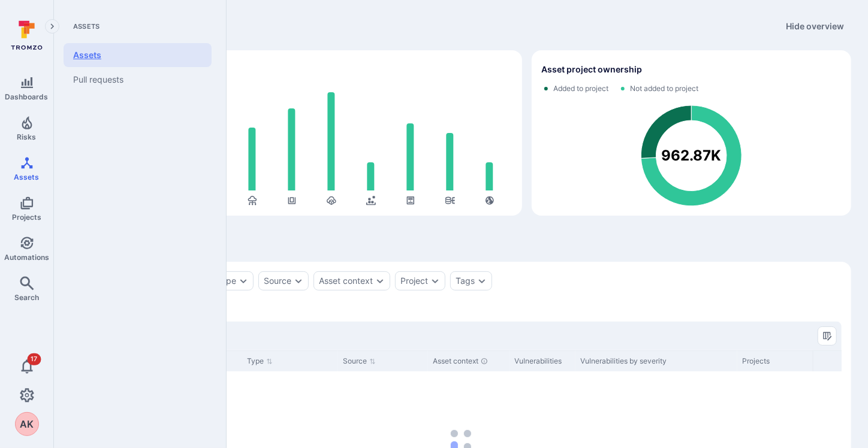  Describe the element at coordinates (581, 88) in the screenshot. I see `span: Added to project` at that location.